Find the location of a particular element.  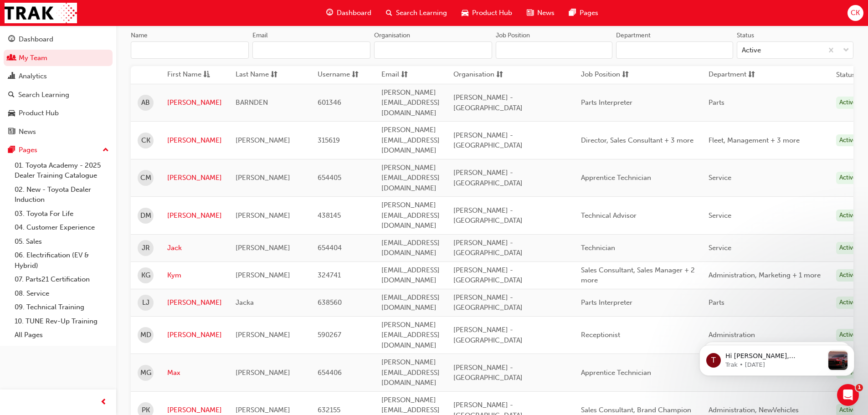

span: Organisation is located at coordinates (474, 74).